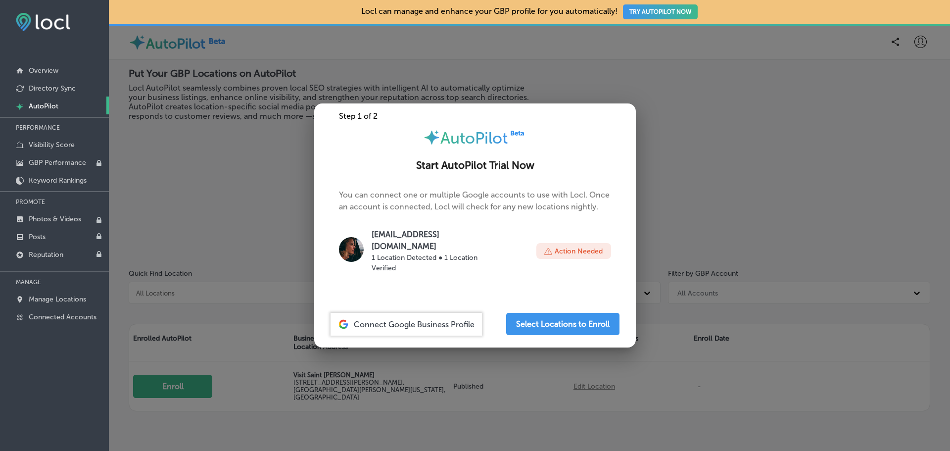 This screenshot has height=451, width=950. I want to click on p: Manage Locations, so click(57, 299).